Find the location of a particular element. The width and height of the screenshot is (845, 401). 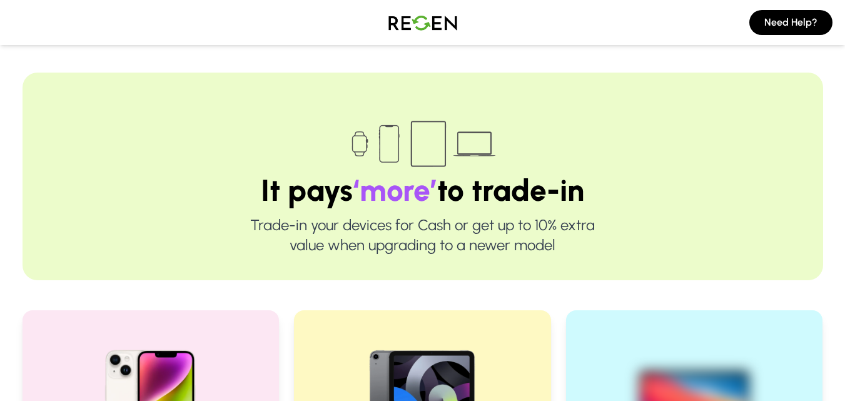

h1: It pays to trade-in is located at coordinates (423, 190).